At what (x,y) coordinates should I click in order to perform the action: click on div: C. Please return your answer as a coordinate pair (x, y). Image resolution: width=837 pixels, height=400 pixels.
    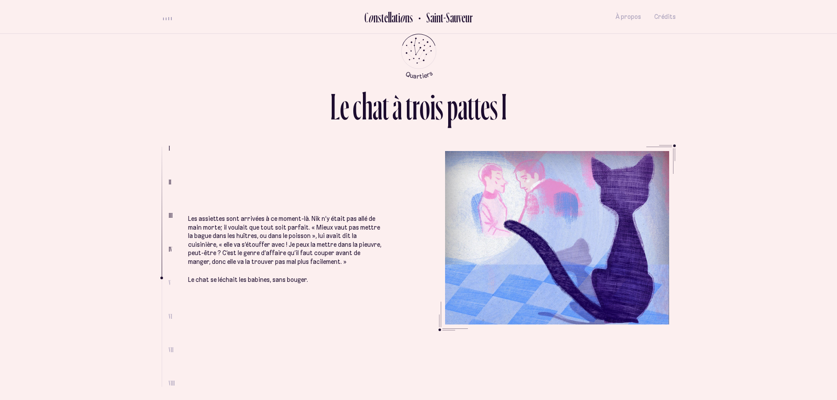
    Looking at the image, I should click on (366, 17).